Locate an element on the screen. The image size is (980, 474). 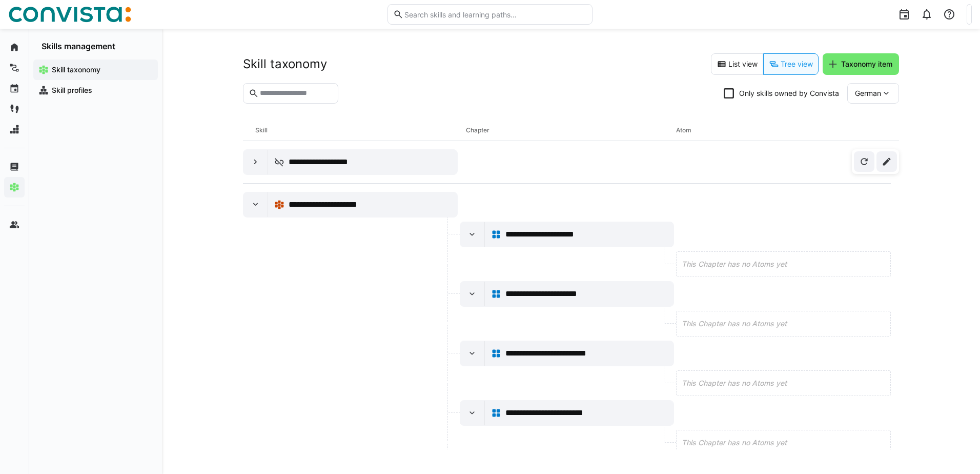
span: Taxonomy item is located at coordinates (867, 64).